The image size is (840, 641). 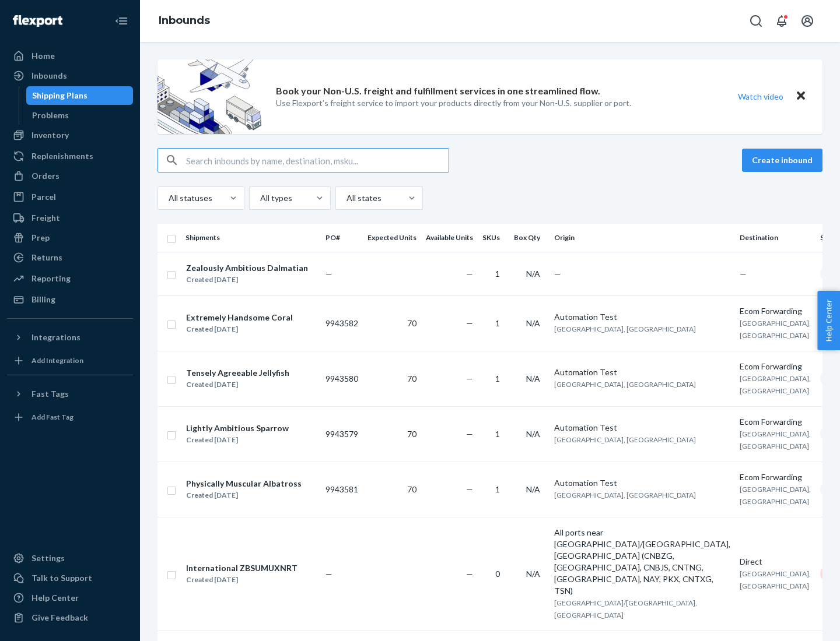 What do you see at coordinates (53, 416) in the screenshot?
I see `div: Add Fast Tag` at bounding box center [53, 416].